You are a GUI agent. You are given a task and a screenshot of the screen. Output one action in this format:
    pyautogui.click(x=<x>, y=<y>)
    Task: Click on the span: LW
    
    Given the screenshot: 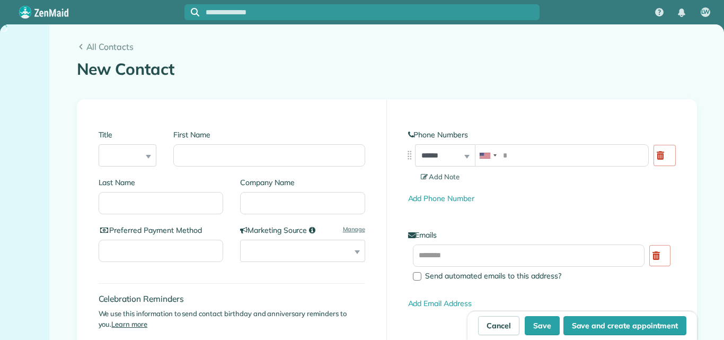 What is the action you would take?
    pyautogui.click(x=706, y=12)
    